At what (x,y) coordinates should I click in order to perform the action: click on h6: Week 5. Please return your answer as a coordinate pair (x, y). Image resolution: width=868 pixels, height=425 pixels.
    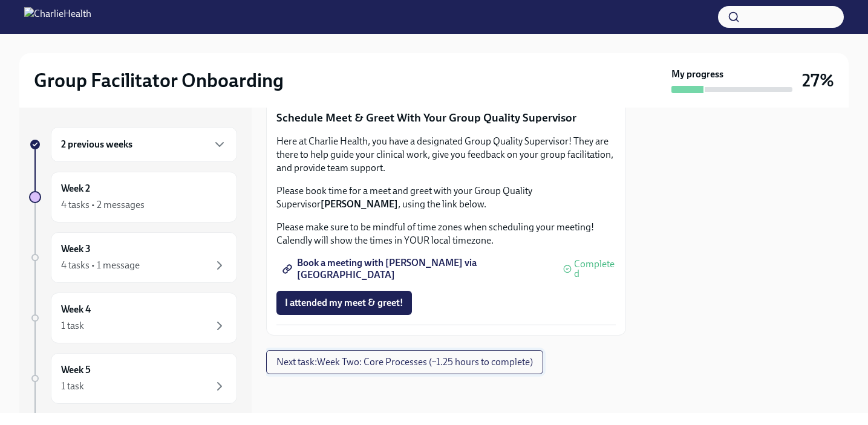
    Looking at the image, I should click on (76, 370).